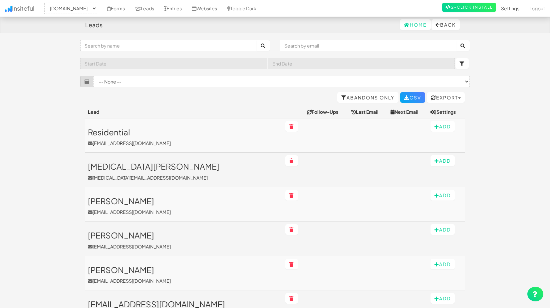  What do you see at coordinates (368, 46) in the screenshot?
I see `input: Search by email` at bounding box center [368, 46].